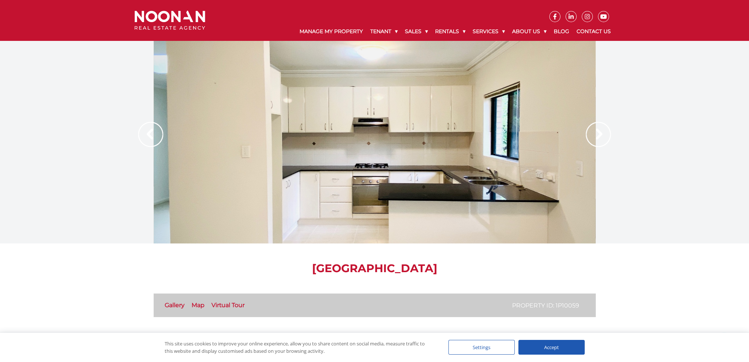 The image size is (749, 362). I want to click on div: This site uses cookies to improve your online experience, allow you to share content on social me..., so click(299, 347).